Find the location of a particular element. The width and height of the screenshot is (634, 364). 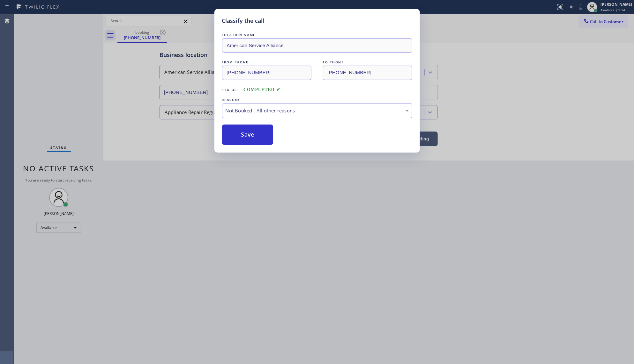

div: LOCATION NAME is located at coordinates (317, 35).